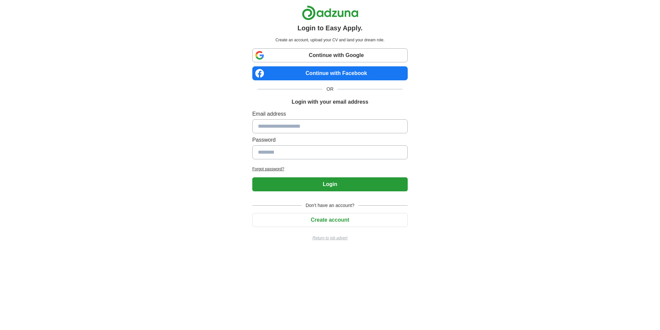  What do you see at coordinates (330, 13) in the screenshot?
I see `img: Adzuna logo` at bounding box center [330, 13].